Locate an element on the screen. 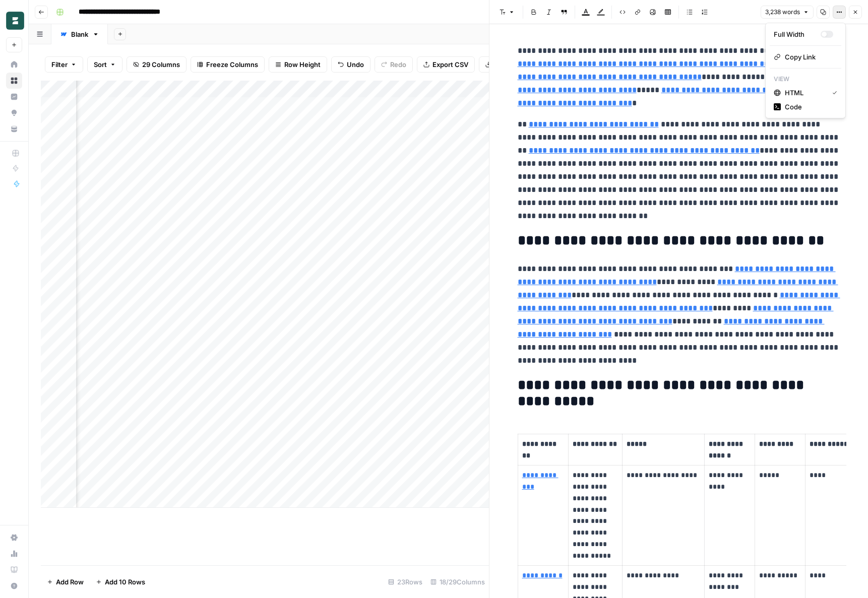 The image size is (868, 598). span: Add Row is located at coordinates (70, 582).